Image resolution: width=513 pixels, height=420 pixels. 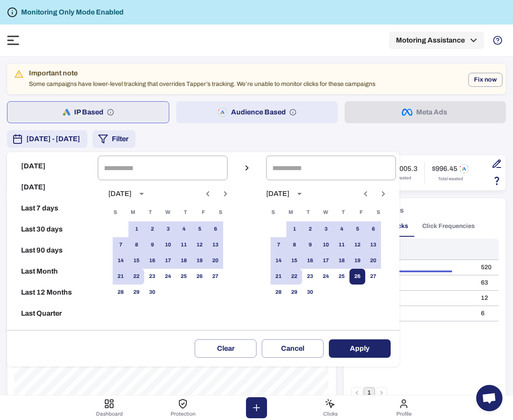 What do you see at coordinates (52, 334) in the screenshot?
I see `button: Reset` at bounding box center [52, 334].